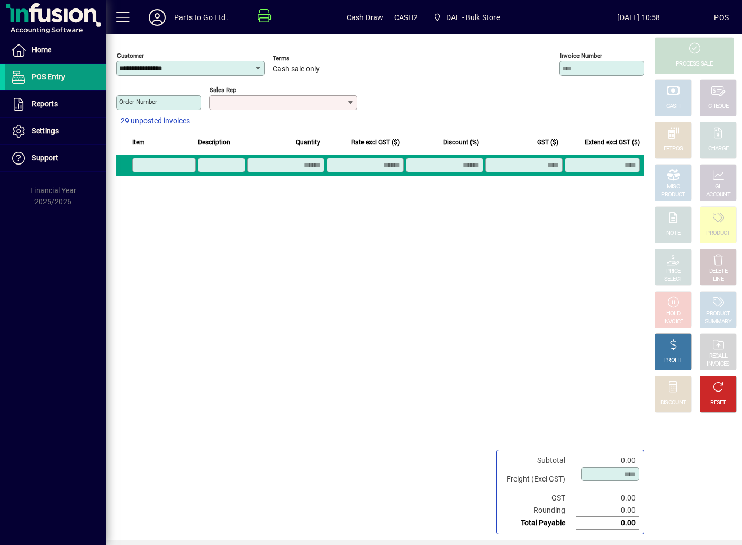 The image size is (742, 545). I want to click on td: Rounding, so click(538, 511).